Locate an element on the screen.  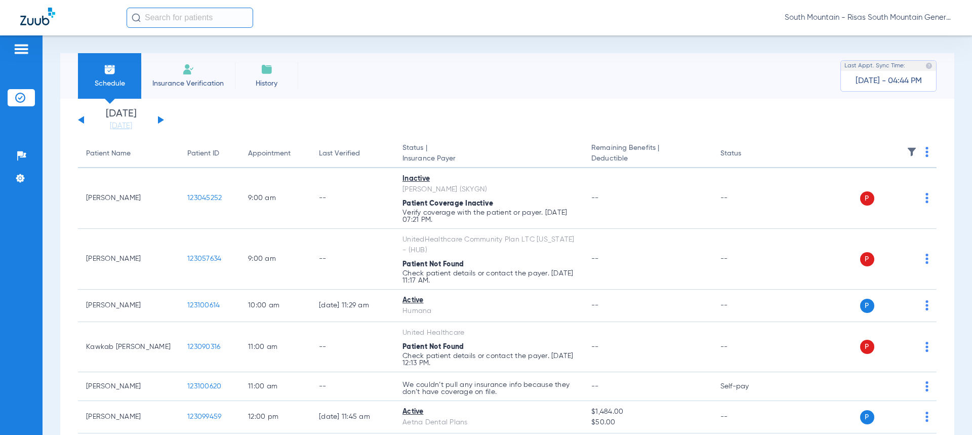
img: Zuub Logo is located at coordinates (37, 16).